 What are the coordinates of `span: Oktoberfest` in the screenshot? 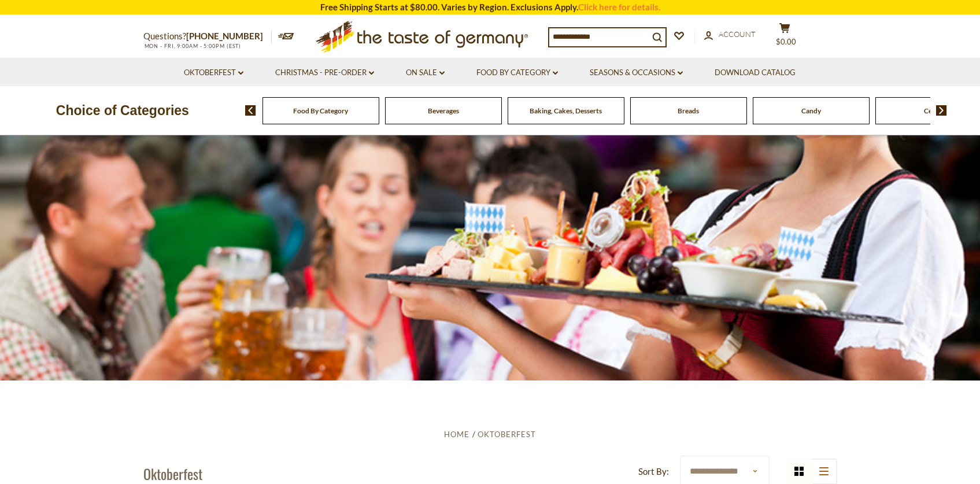 It's located at (507, 434).